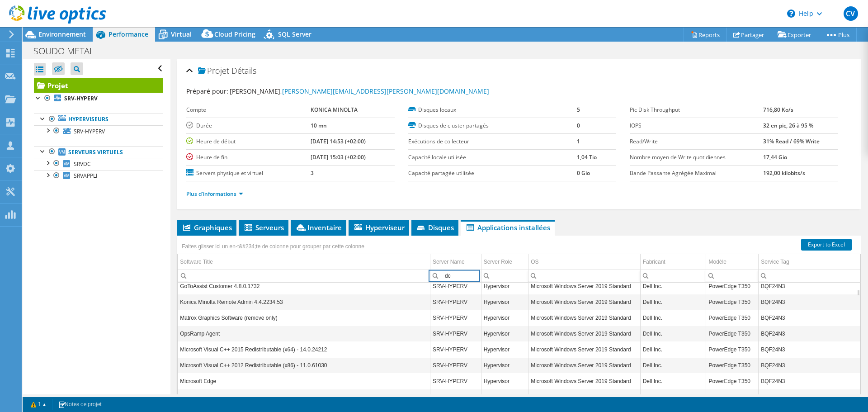 The width and height of the screenshot is (868, 412). What do you see at coordinates (213, 71) in the screenshot?
I see `span: Projet` at bounding box center [213, 71].